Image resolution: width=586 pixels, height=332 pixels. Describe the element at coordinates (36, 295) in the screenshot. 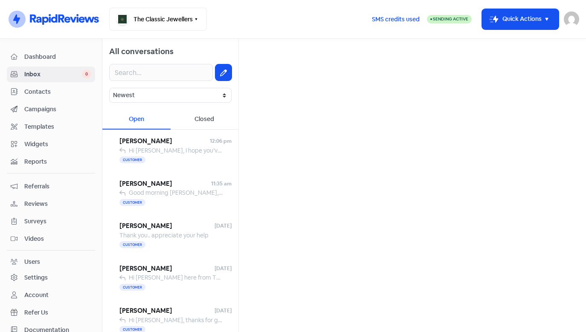

I see `div: Account` at that location.